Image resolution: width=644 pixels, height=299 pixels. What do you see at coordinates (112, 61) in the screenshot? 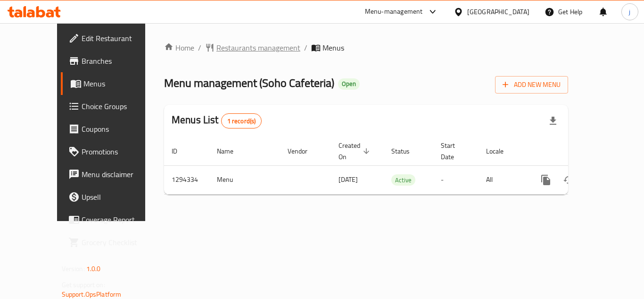
I see `a: Branches` at bounding box center [112, 61].